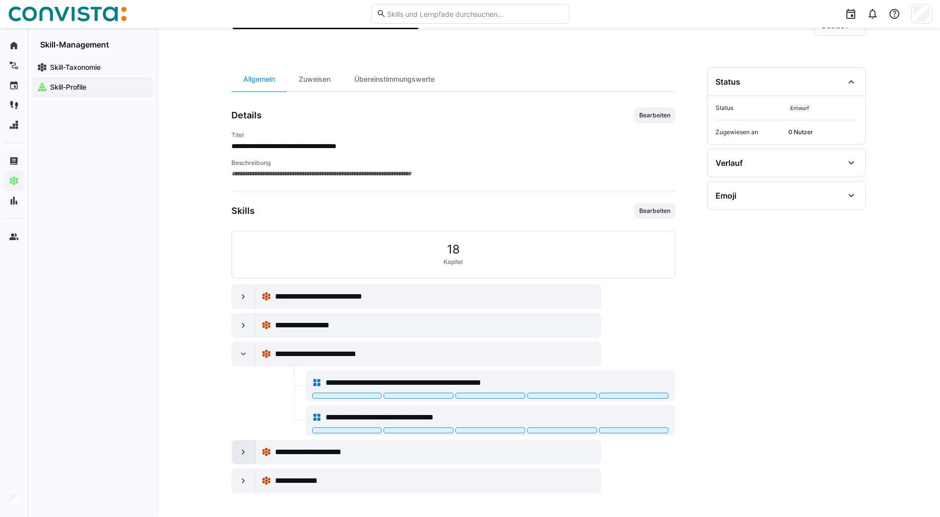 Image resolution: width=940 pixels, height=517 pixels. Describe the element at coordinates (315, 79) in the screenshot. I see `div: Zuweisen` at that location.